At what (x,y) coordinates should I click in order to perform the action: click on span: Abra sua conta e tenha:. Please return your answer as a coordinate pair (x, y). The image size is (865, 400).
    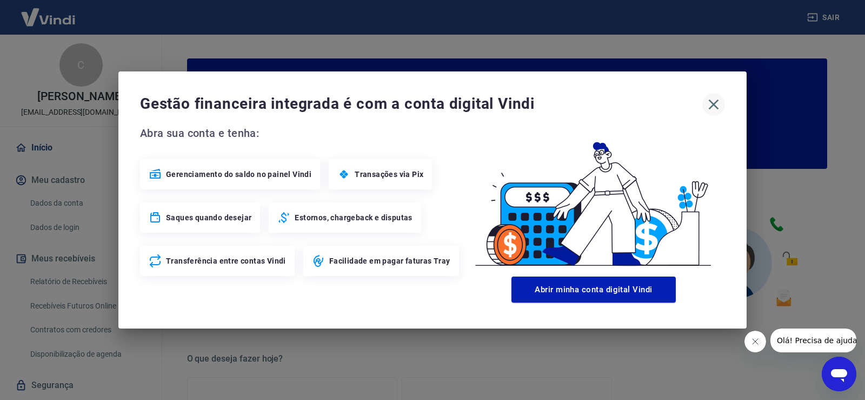
    Looking at the image, I should click on (301, 133).